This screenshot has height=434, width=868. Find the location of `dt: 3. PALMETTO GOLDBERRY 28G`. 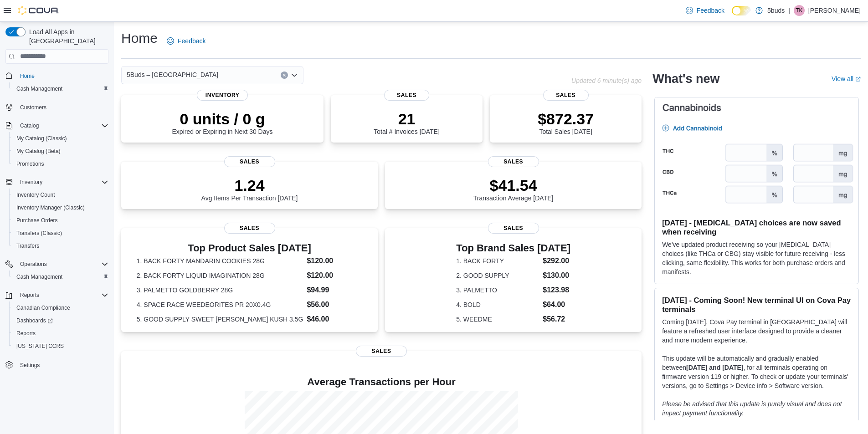

dt: 3. PALMETTO GOLDBERRY 28G is located at coordinates (220, 290).